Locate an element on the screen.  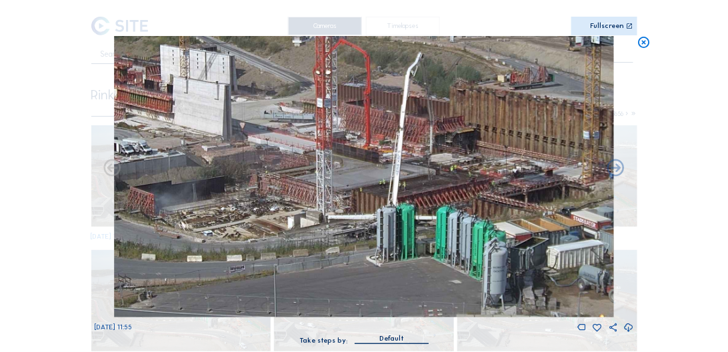
i: Forward is located at coordinates (112, 169).